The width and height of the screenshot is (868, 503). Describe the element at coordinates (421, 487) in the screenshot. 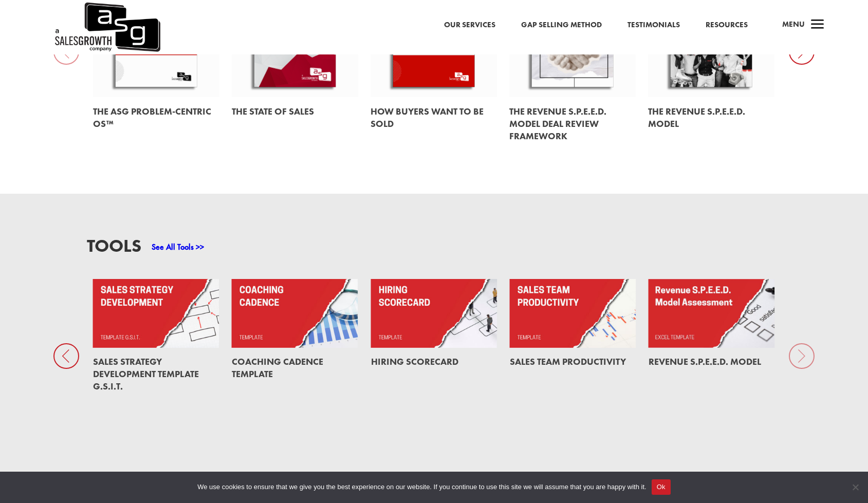

I see `span: We use cookies to ensure that we give you the best experience on our website. If you continue to ...` at that location.